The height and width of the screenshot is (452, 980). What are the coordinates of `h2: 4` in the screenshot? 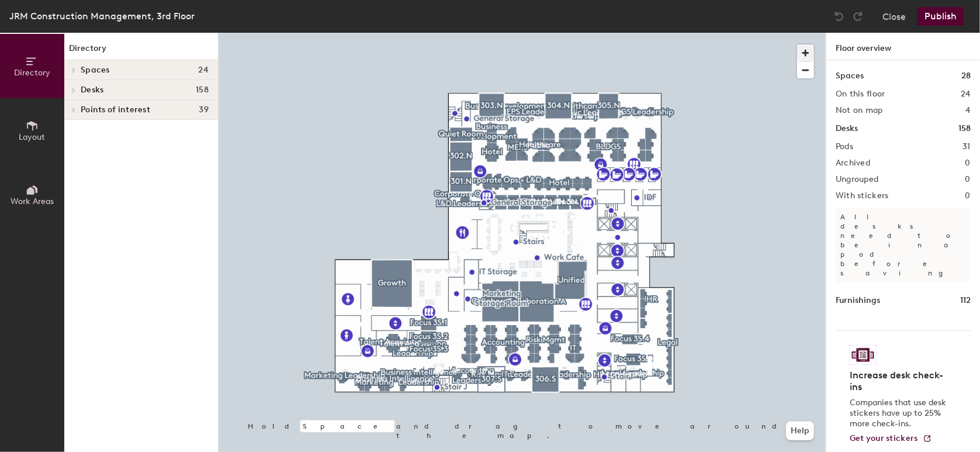 It's located at (968, 111).